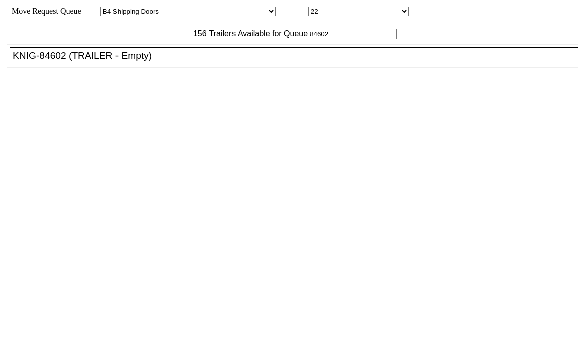  What do you see at coordinates (292, 11) in the screenshot?
I see `span: Location` at bounding box center [292, 11].